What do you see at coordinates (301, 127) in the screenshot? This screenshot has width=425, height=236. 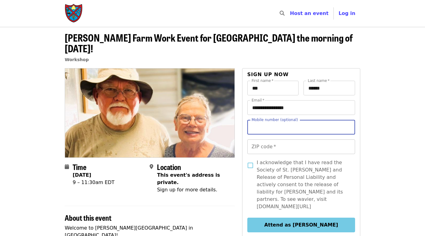 I see `input: Mobile number (optional)` at bounding box center [301, 127].